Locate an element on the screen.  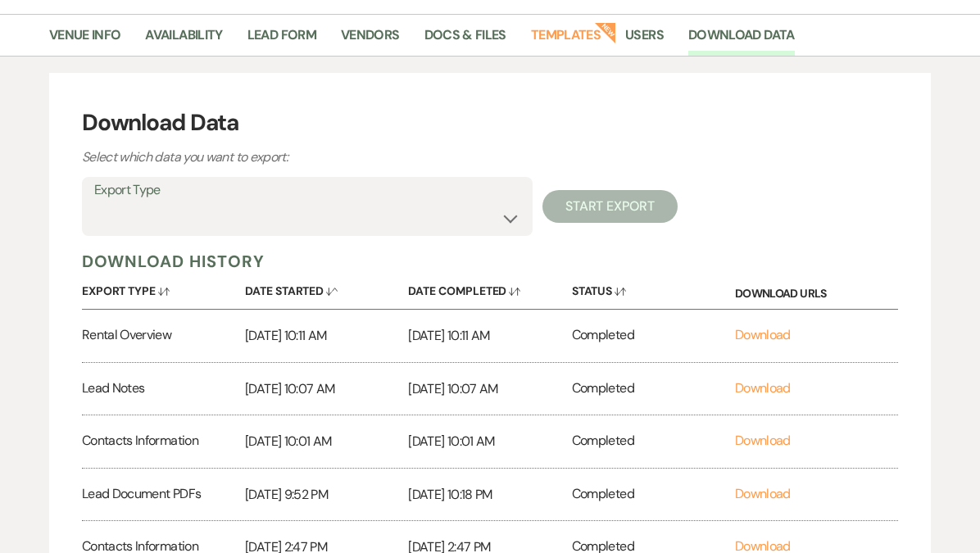
div: Contacts Information is located at coordinates (163, 442).